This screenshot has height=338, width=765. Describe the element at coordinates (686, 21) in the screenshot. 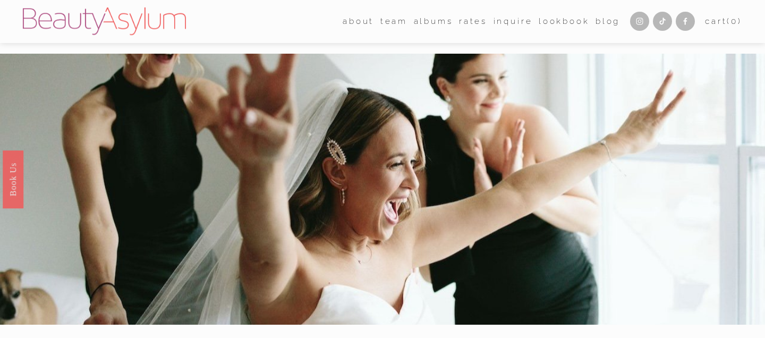

I see `a: Facebook` at that location.